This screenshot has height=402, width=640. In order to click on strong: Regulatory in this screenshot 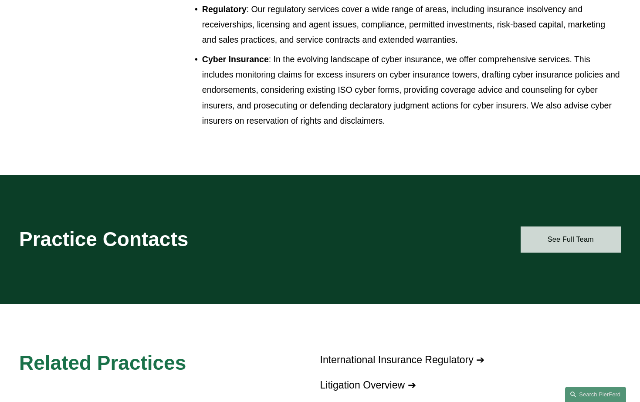, I will do `click(224, 9)`.